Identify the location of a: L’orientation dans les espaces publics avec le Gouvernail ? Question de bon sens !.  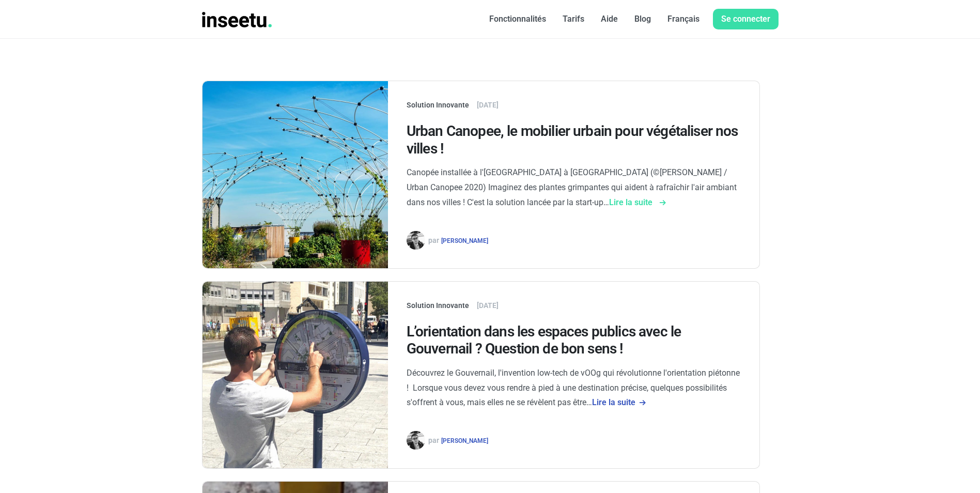
(573, 344).